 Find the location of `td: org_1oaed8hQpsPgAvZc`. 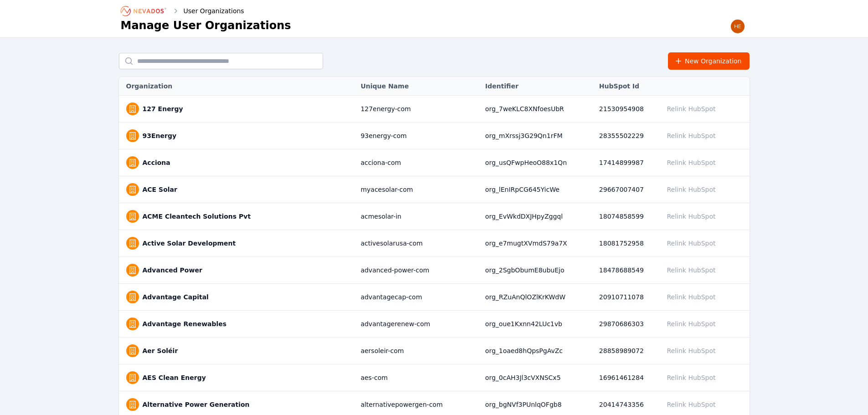

td: org_1oaed8hQpsPgAvZc is located at coordinates (537, 351).